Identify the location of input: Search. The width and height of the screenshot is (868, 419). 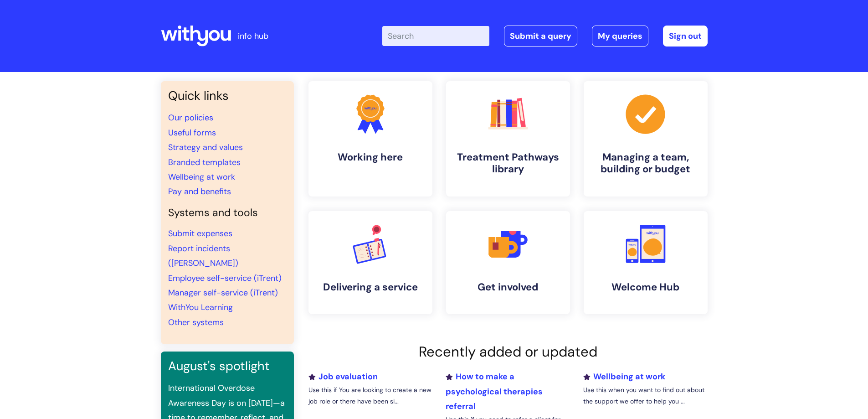
(435, 36).